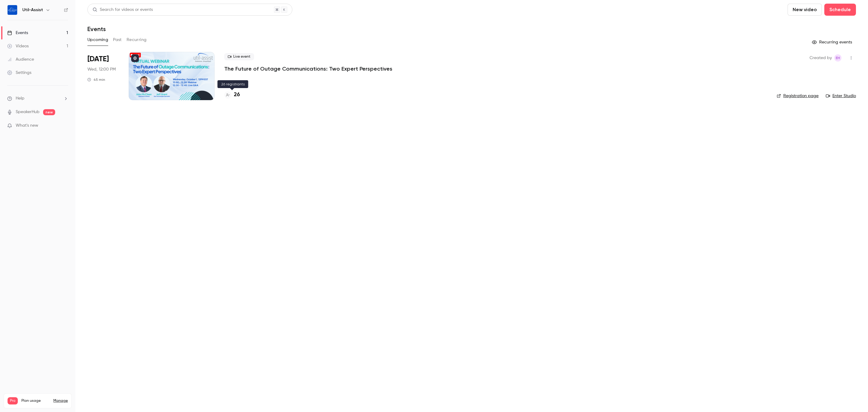  Describe the element at coordinates (97, 29) in the screenshot. I see `h1: Events` at that location.